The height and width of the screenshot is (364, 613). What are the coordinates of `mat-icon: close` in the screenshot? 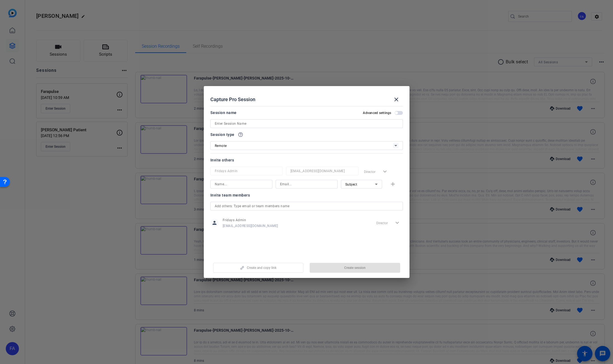 It's located at (396, 100).